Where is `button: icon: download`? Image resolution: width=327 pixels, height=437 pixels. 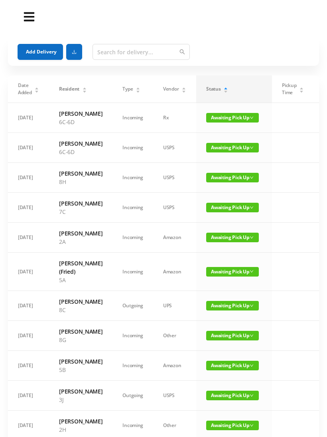
button: icon: download is located at coordinates (74, 52).